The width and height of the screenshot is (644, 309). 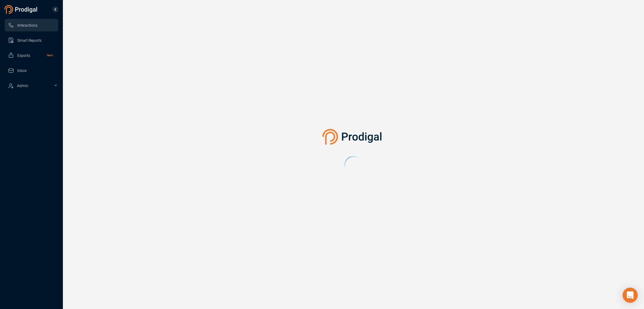 What do you see at coordinates (22, 86) in the screenshot?
I see `span: Admin` at bounding box center [22, 86].